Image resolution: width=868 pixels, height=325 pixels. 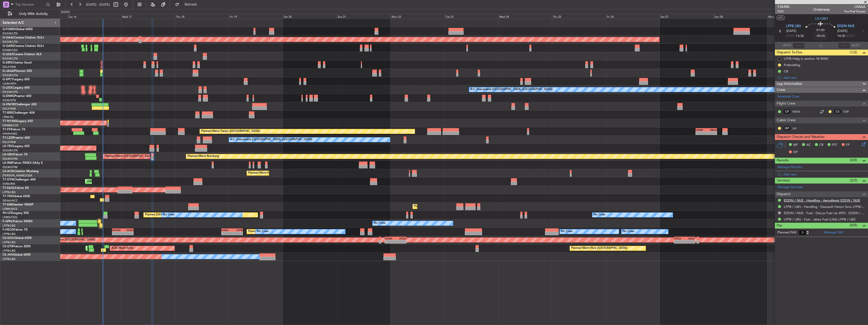 I want to click on span: T7-DYN, so click(x=8, y=180).